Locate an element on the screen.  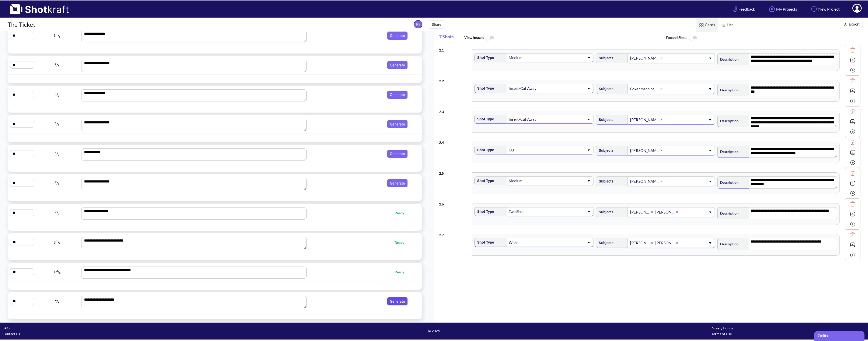
div: Poker machine screen is located at coordinates (644, 89).